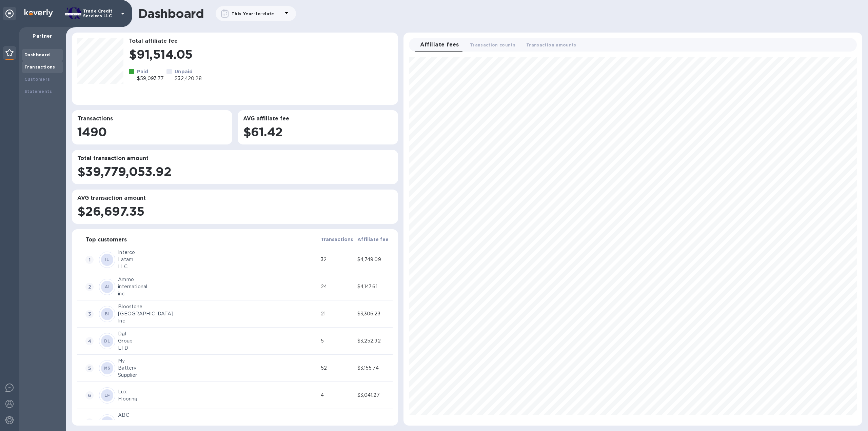 Image resolution: width=868 pixels, height=431 pixels. I want to click on b: DL, so click(107, 341).